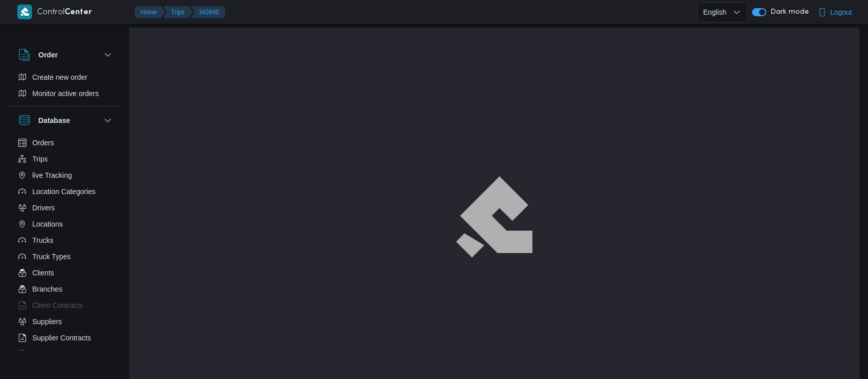 This screenshot has height=379, width=868. What do you see at coordinates (66, 273) in the screenshot?
I see `button: Clients` at bounding box center [66, 273].